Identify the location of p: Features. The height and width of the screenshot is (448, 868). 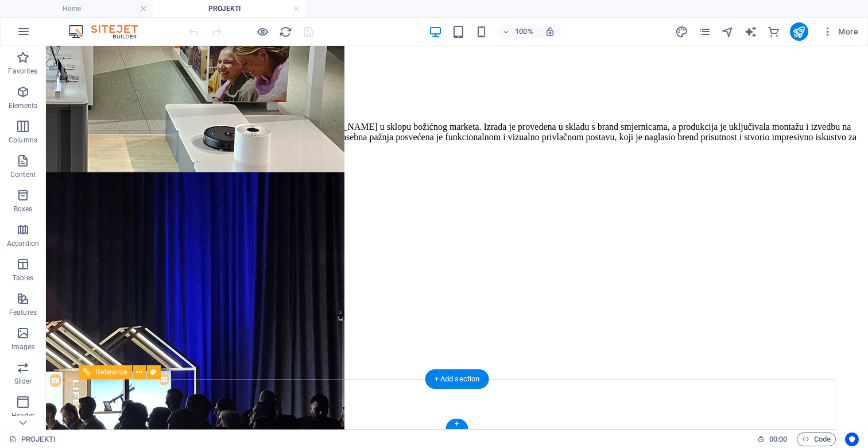
(23, 312).